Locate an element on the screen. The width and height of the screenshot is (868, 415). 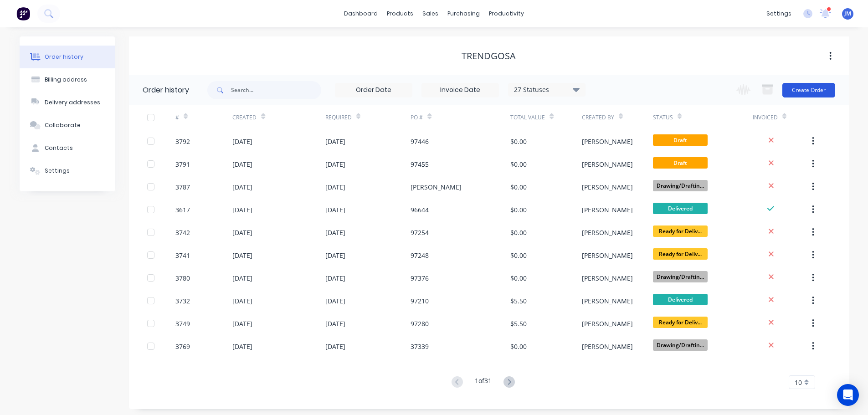
div: 97248 is located at coordinates (420, 255).